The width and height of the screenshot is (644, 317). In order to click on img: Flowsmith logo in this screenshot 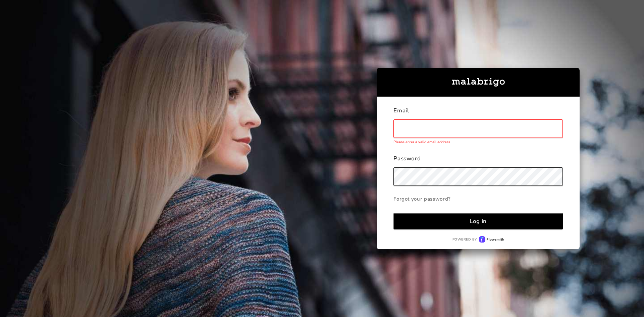, I will do `click(491, 239)`.